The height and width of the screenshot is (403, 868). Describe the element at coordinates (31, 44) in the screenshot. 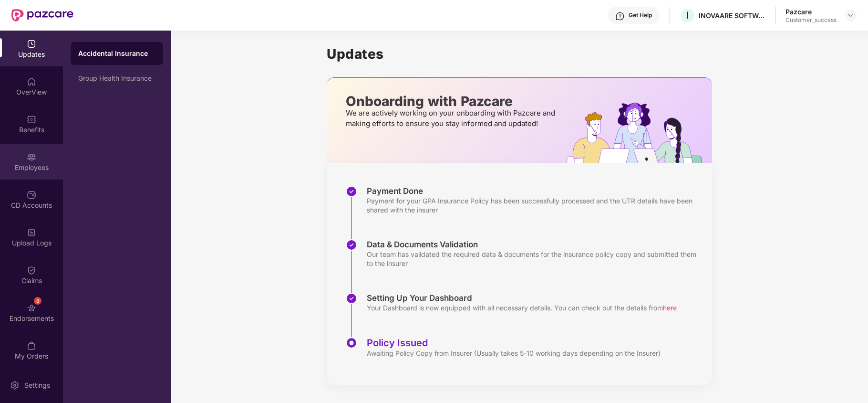

I see `img: svg+xml;base64,PHN2ZyBpZD0iVXBkYXRlZCIgeG1sbnM9Imh0dHA6Ly93d3cudzMub3JnLzIwMDAvc3ZnIiB3aWR0aD0iMj...` at that location.